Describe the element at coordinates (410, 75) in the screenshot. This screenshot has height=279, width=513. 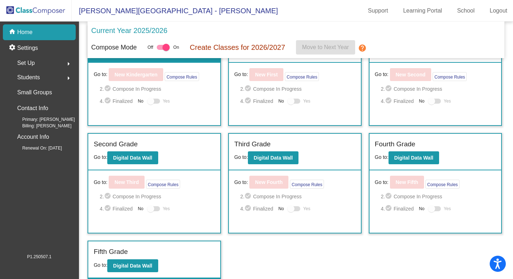
I see `b: New Second` at that location.